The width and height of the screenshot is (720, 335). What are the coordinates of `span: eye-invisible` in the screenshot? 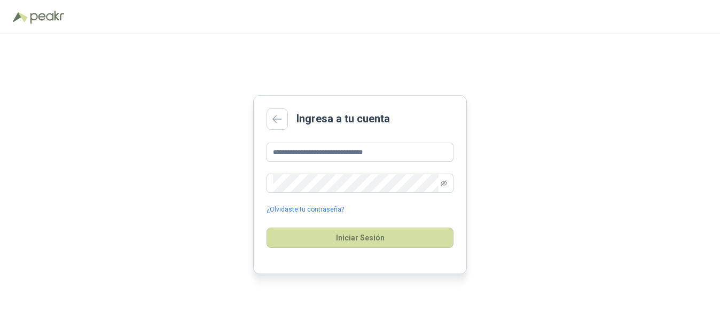 It's located at (444, 183).